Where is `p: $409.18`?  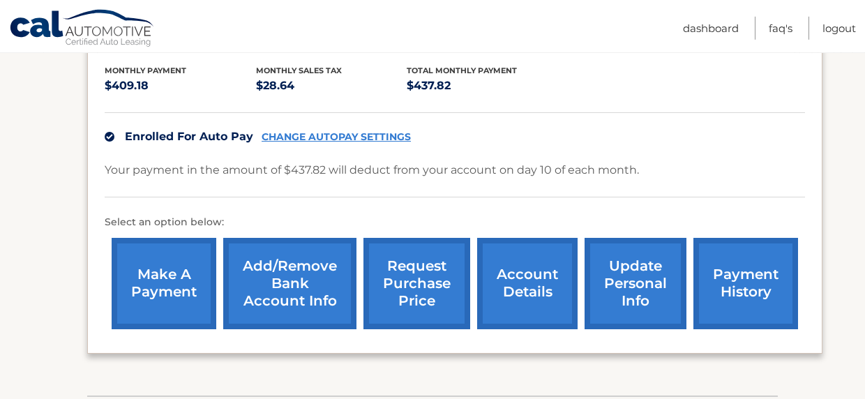
p: $409.18 is located at coordinates (180, 86).